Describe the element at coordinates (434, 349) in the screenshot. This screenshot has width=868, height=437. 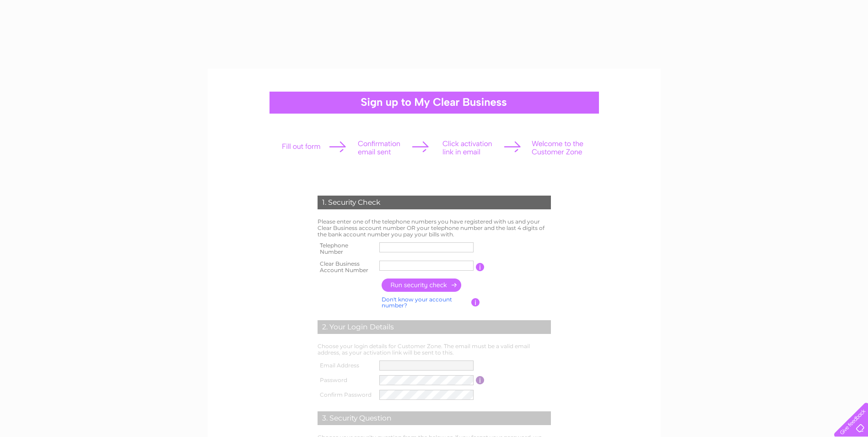
I see `td: Choose your login details for Customer Zone. The email must be a valid email address, as your act...` at that location.